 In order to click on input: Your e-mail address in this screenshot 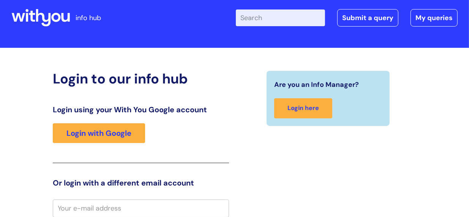, I will do `click(141, 208)`.